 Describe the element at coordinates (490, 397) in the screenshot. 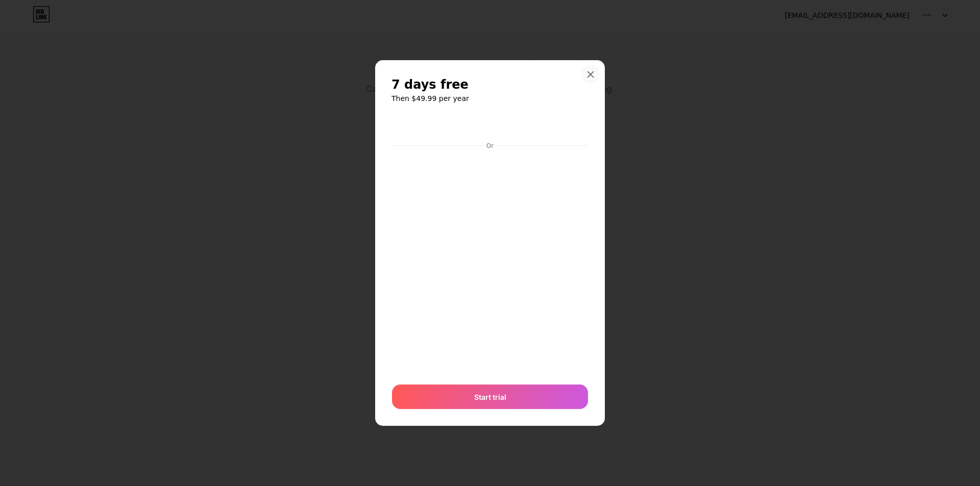

I see `span: Start trial` at that location.